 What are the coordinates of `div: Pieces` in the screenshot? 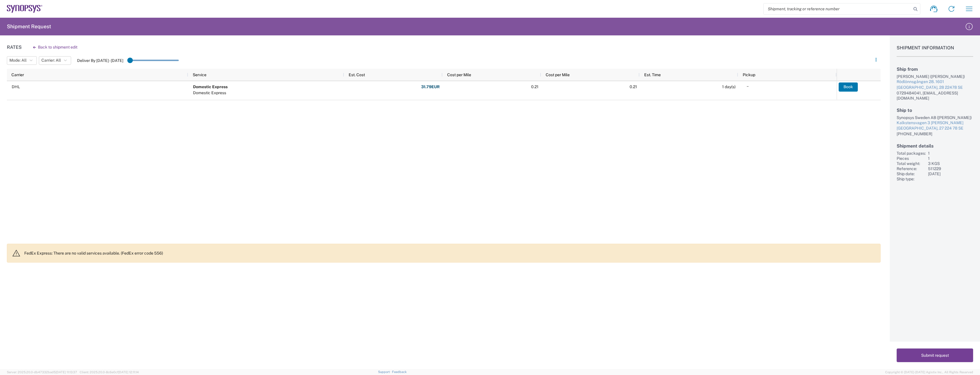 It's located at (911, 158).